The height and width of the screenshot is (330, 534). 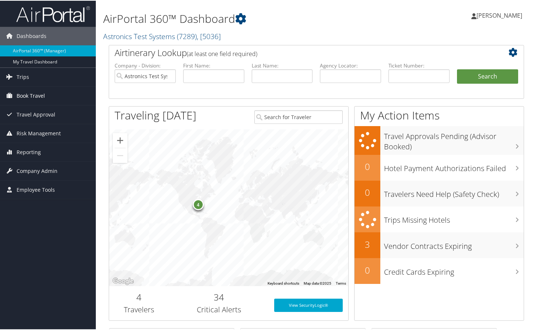 I want to click on input: Search for Traveler, so click(x=298, y=116).